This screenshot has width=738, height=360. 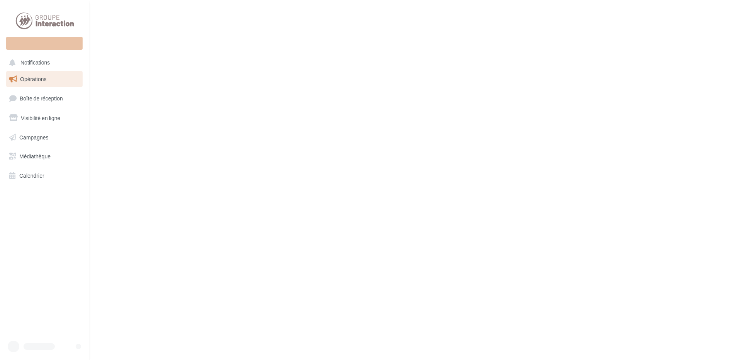 What do you see at coordinates (44, 176) in the screenshot?
I see `a: Calendrier` at bounding box center [44, 176].